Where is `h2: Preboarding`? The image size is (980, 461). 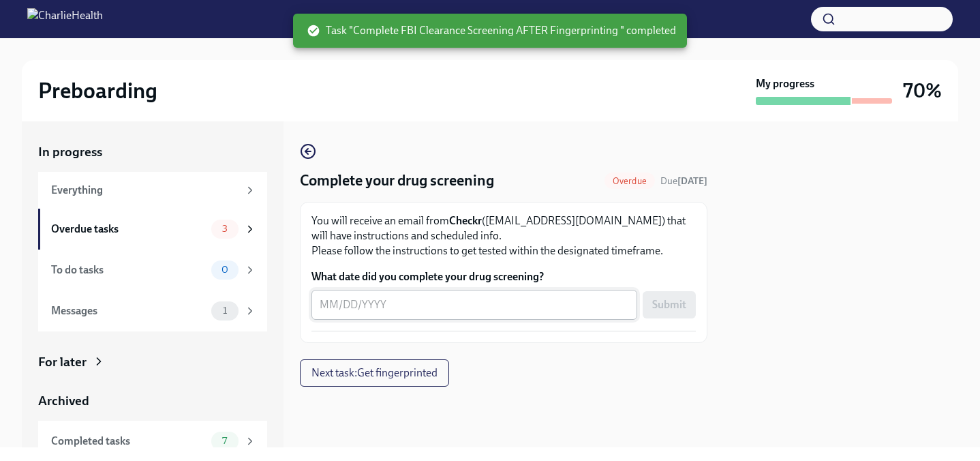
h2: Preboarding is located at coordinates (97, 91).